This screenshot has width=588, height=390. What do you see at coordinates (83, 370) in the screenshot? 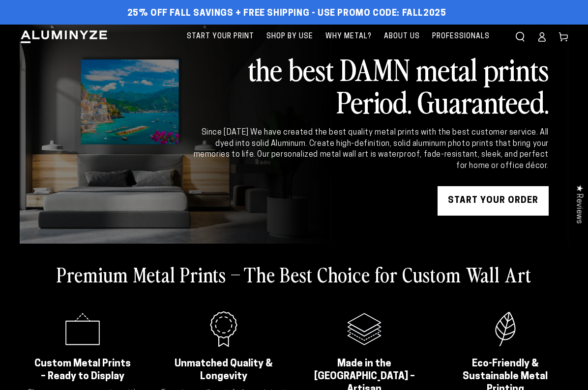
I see `h2: Custom Metal Prints – Ready to Display` at bounding box center [83, 370].